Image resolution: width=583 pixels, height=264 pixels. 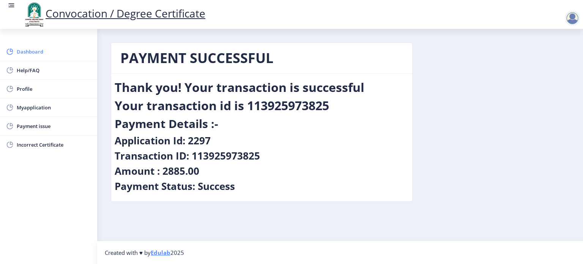 What do you see at coordinates (54, 126) in the screenshot?
I see `span: Payment issue` at bounding box center [54, 126].